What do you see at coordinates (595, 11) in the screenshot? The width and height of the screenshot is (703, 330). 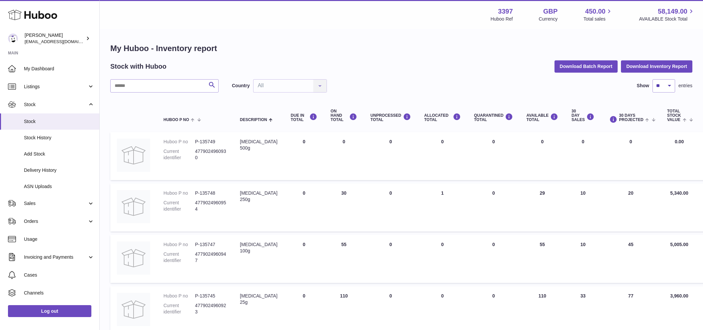 I see `span: 450.00` at bounding box center [595, 11].